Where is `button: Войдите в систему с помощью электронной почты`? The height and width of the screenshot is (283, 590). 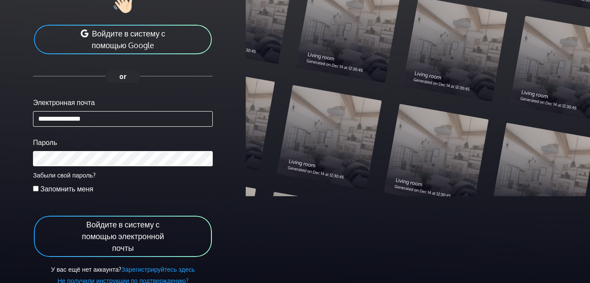 button: Войдите в систему с помощью электронной почты is located at coordinates (123, 236).